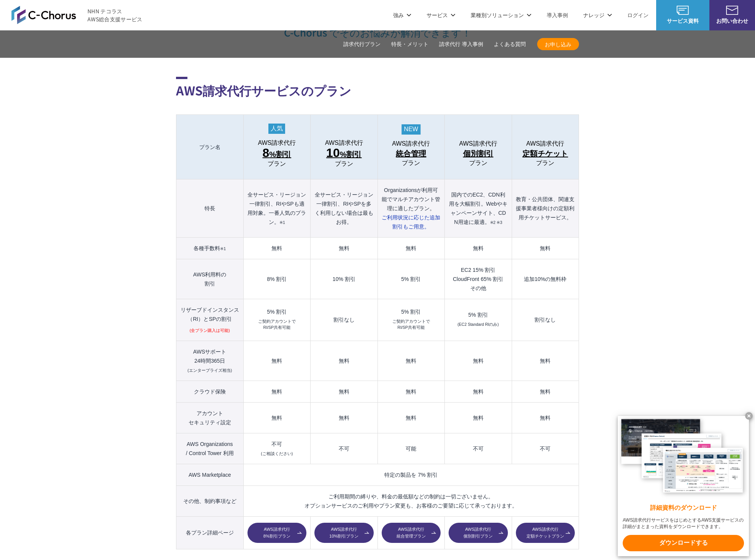  What do you see at coordinates (344, 209) in the screenshot?
I see `th: 全サービス・リージョン一律割引、RIやSPを多く利用しない場合は最もお得。` at bounding box center [344, 209].